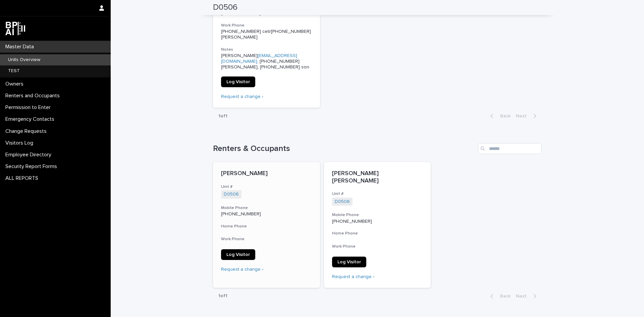 The width and height of the screenshot is (644, 317). I want to click on p: Units Overview, so click(24, 60).